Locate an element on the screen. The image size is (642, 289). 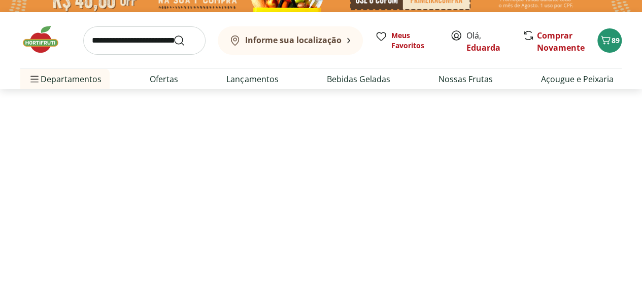
a: Eduarda is located at coordinates (483, 48).